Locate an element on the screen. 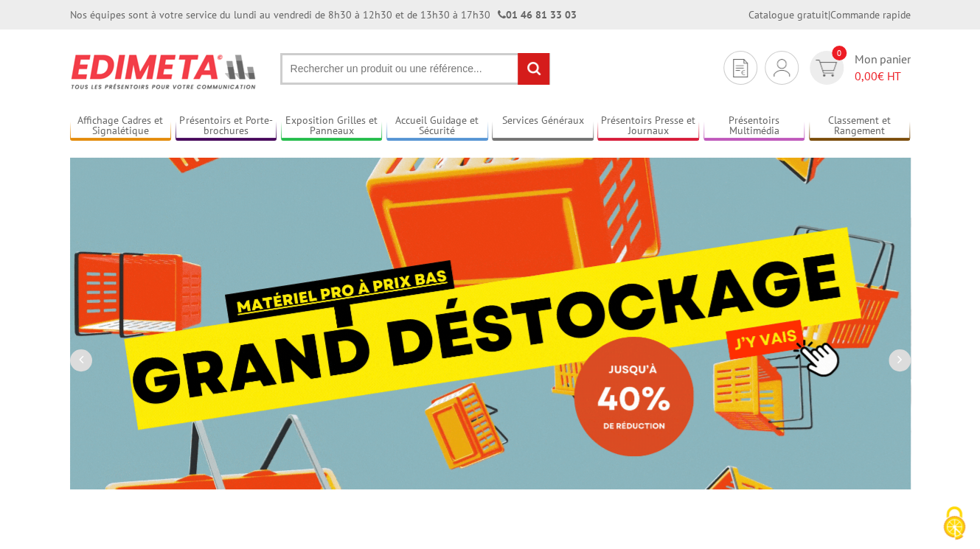  strong: 01 46 81 33 03 is located at coordinates (537, 15).